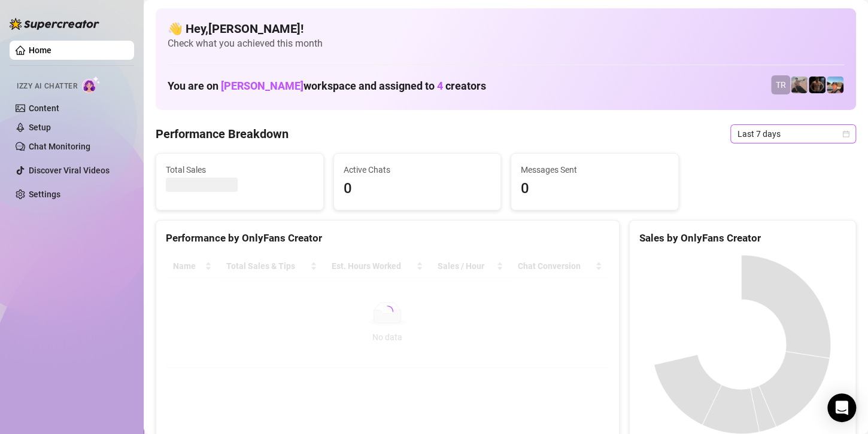  Describe the element at coordinates (781, 85) in the screenshot. I see `span: TR` at that location.